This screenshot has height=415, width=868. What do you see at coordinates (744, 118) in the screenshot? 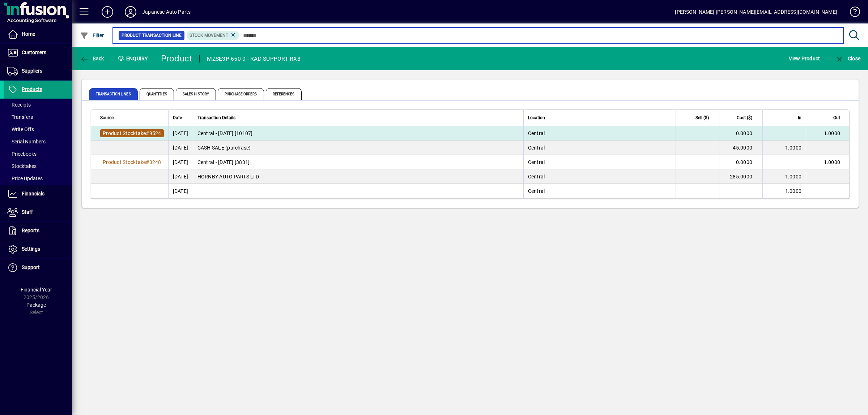
I see `span: Cost ($)` at bounding box center [744, 118].